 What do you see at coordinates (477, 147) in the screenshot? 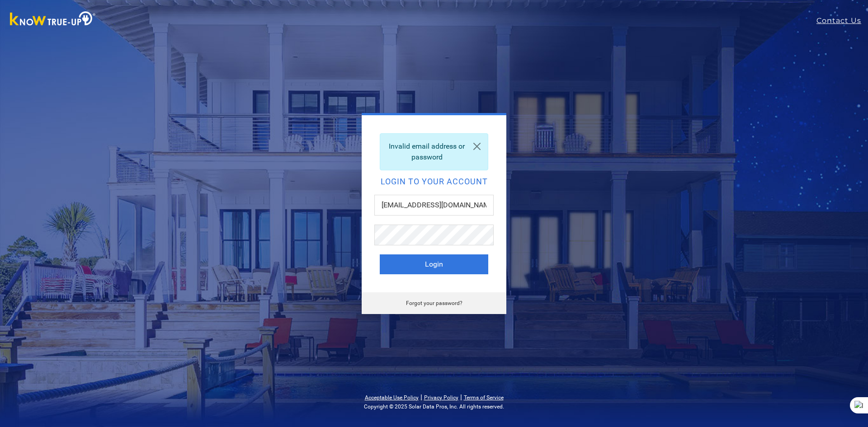
I see `a: Close` at bounding box center [477, 147].